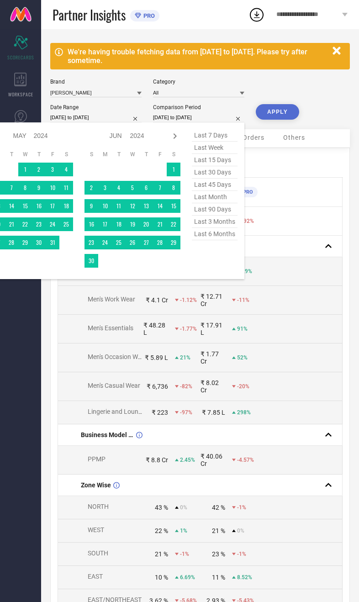  What do you see at coordinates (66, 188) in the screenshot?
I see `td: Sat May 11 2024` at bounding box center [66, 188].